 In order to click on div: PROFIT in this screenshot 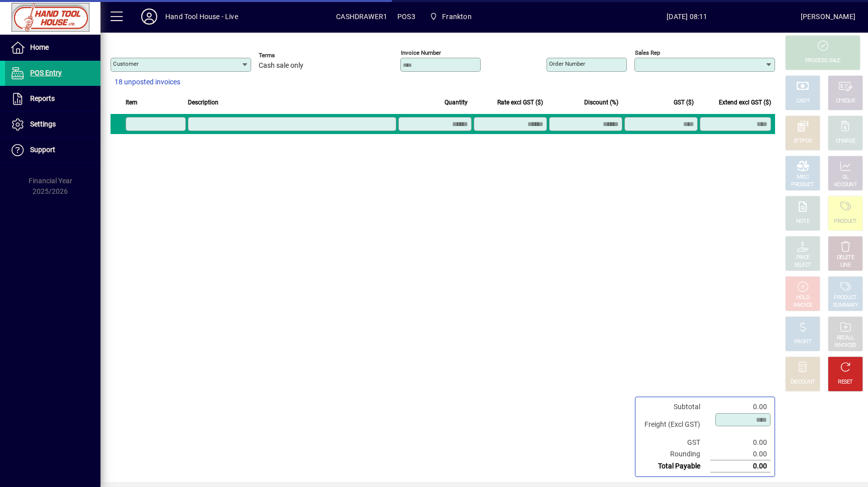, I will do `click(802, 341)`.